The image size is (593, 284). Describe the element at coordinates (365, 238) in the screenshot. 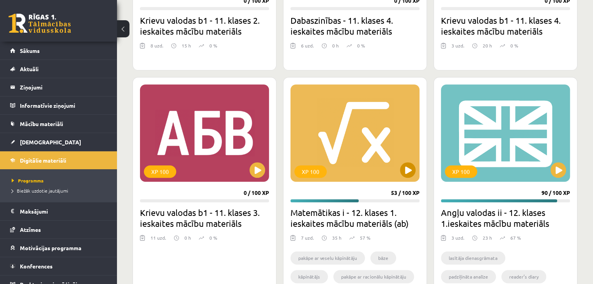

I see `p: 57 %` at that location.